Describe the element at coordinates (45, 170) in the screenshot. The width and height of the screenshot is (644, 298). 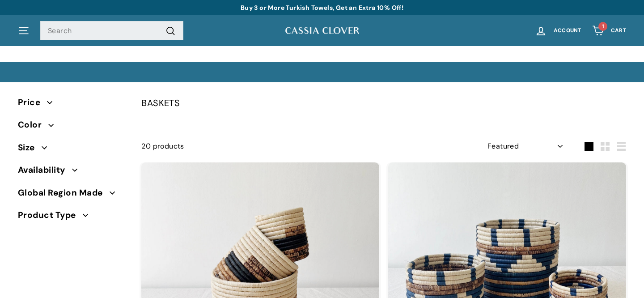
I see `span: Availability` at that location.